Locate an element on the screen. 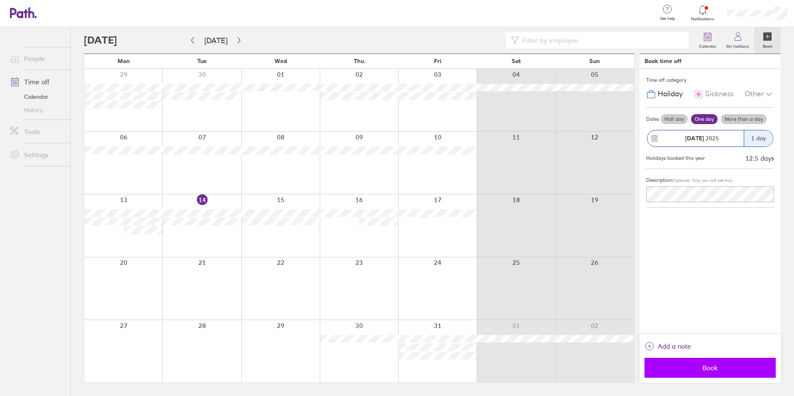 The image size is (794, 396). a: People is located at coordinates (37, 59).